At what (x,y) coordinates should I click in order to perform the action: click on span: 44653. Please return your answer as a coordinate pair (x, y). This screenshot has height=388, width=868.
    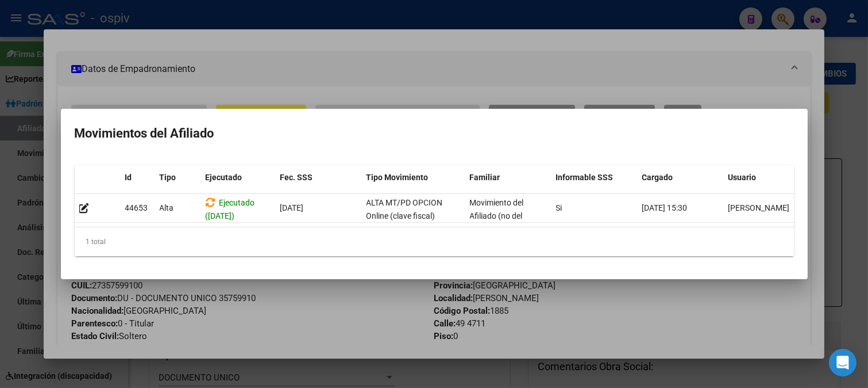
    Looking at the image, I should click on (136, 208).